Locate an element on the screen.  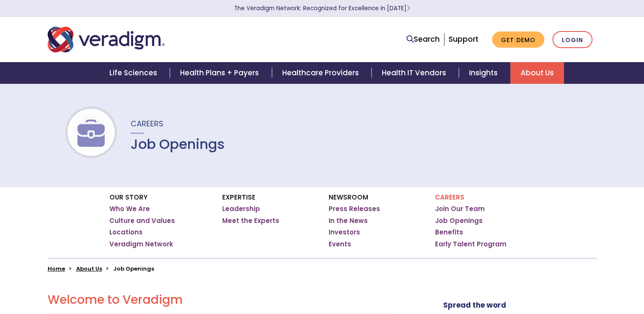
a: Login is located at coordinates (573, 40).